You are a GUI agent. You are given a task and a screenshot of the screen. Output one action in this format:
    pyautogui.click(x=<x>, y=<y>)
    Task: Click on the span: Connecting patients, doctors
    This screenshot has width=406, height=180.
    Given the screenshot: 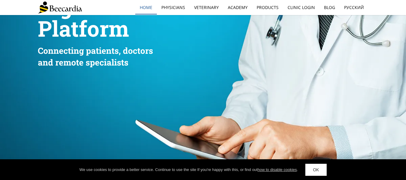 What is the action you would take?
    pyautogui.click(x=95, y=51)
    